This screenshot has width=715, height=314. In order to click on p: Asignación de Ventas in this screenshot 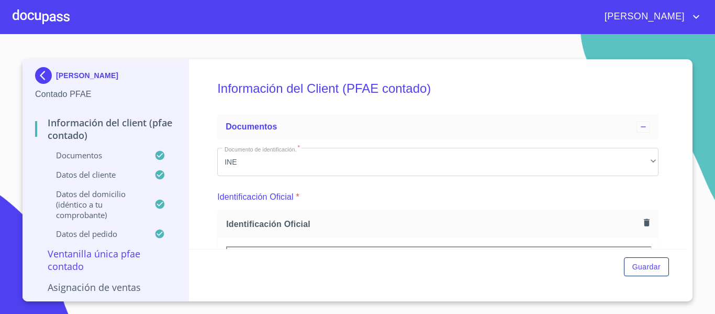, I will do `click(105, 287)`.